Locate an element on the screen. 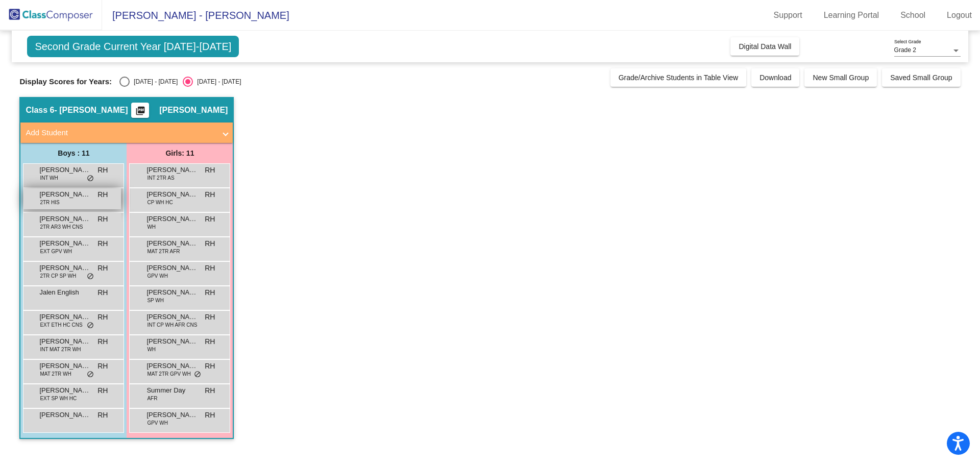  button: Download is located at coordinates (775, 77).